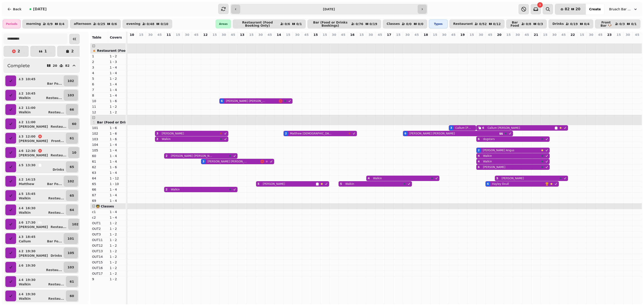  Describe the element at coordinates (31, 222) in the screenshot. I see `p: 17:30` at that location.